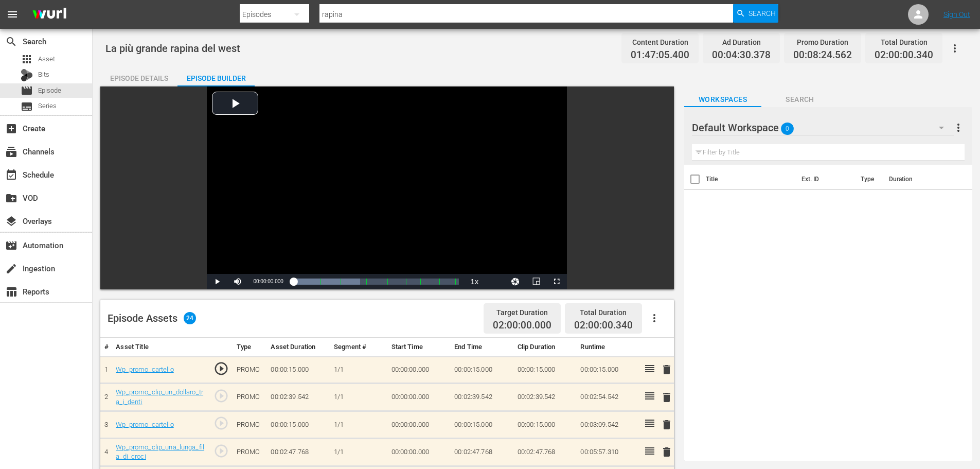 Image resolution: width=980 pixels, height=469 pixels. Describe the element at coordinates (217, 282) in the screenshot. I see `button: Play` at that location.